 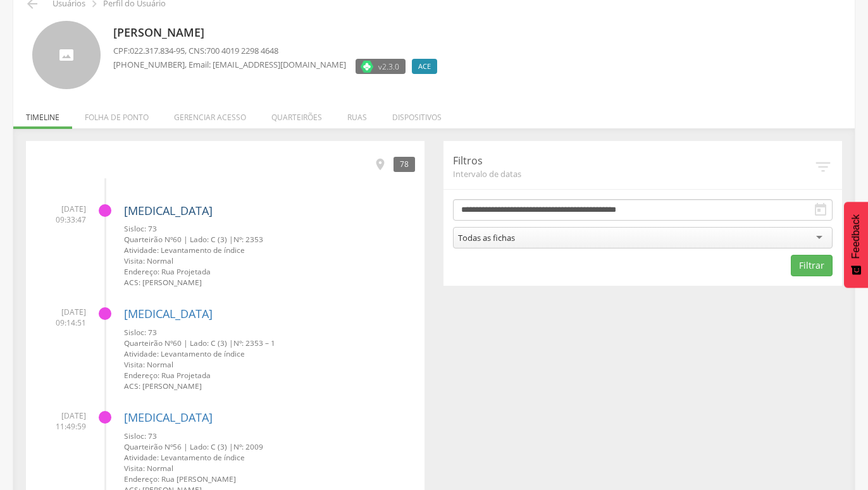 I want to click on span: ACE, so click(x=424, y=67).